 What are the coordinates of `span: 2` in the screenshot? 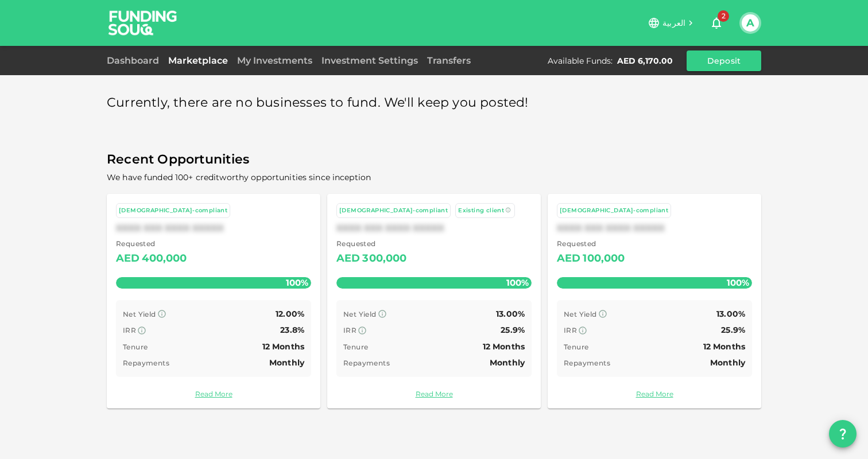 It's located at (724, 16).